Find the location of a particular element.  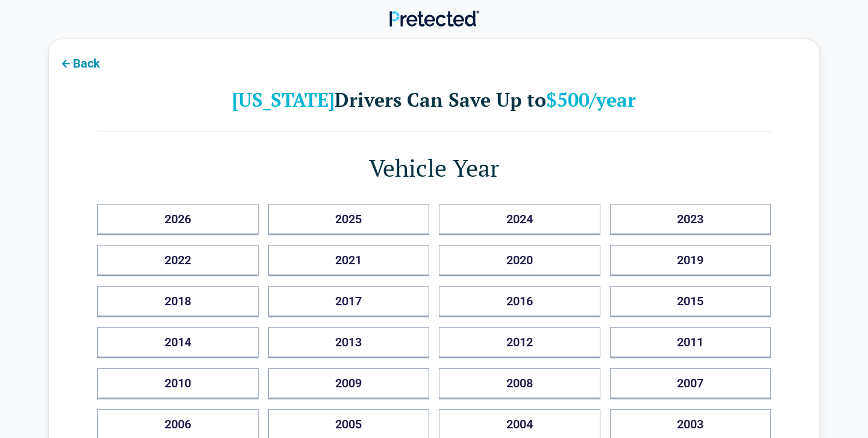

button: 2023 is located at coordinates (691, 219).